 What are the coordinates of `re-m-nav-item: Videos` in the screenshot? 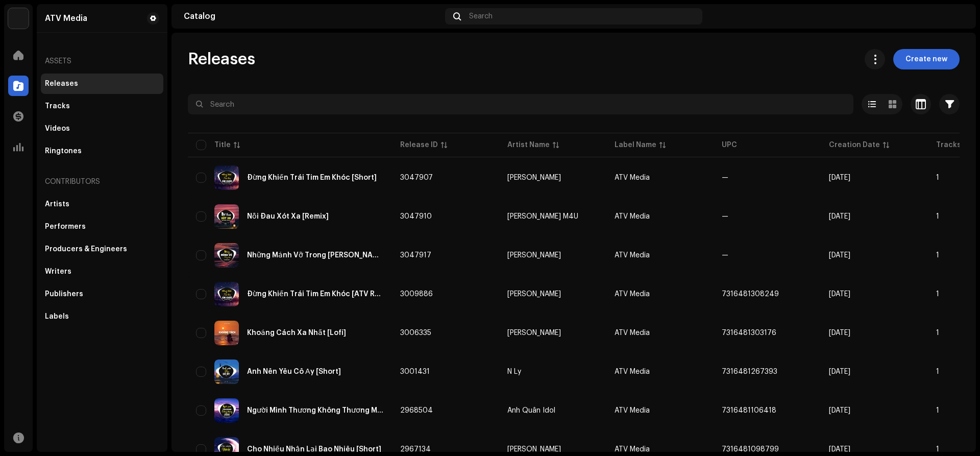 It's located at (102, 129).